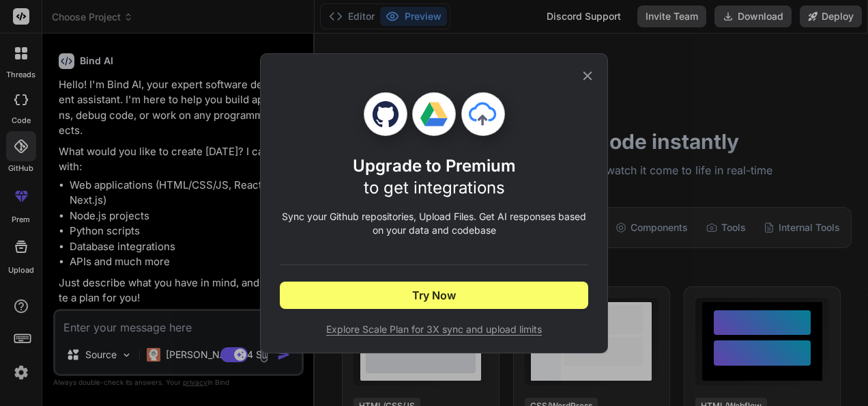 The height and width of the screenshot is (406, 868). What do you see at coordinates (434, 295) in the screenshot?
I see `span: Try Now` at bounding box center [434, 295].